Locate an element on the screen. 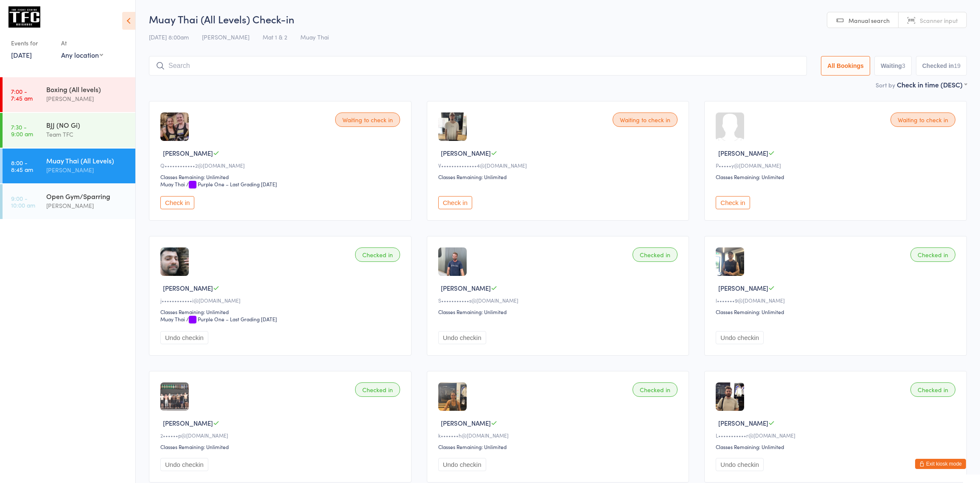  button: Checked in19 is located at coordinates (942, 66).